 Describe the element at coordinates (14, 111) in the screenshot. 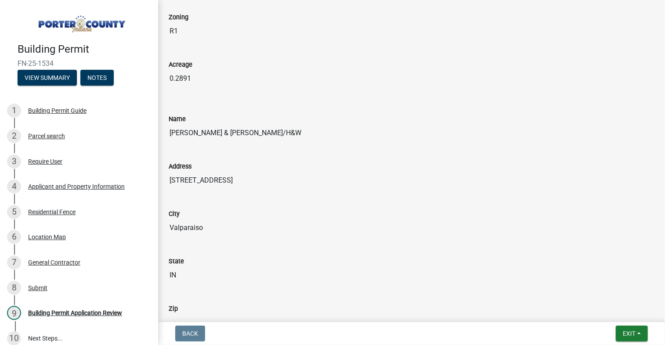

I see `div: 1` at that location.